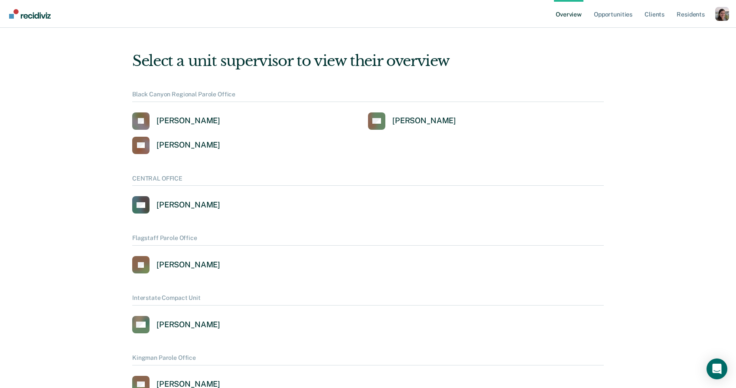  What do you see at coordinates (368, 300) in the screenshot?
I see `div: Interstate Compact Unit` at bounding box center [368, 300].